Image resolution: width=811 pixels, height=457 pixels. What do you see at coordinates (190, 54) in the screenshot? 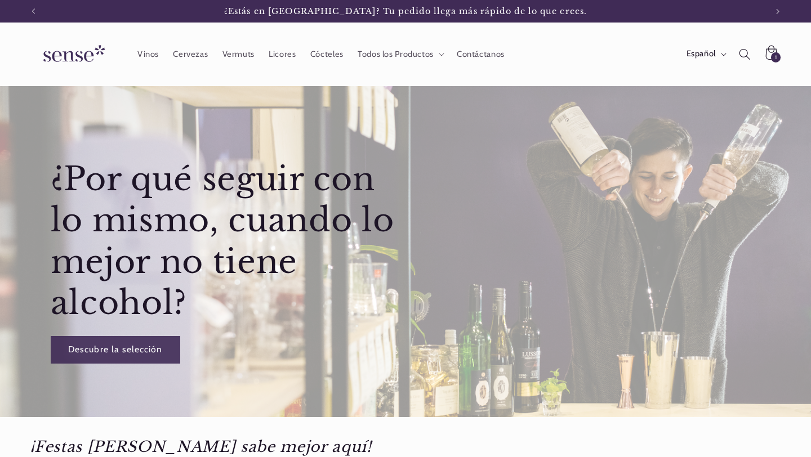
I see `a: Cervezas` at bounding box center [190, 54].